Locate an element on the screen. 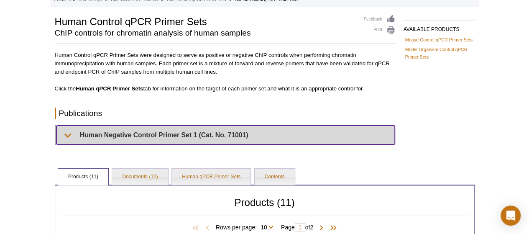  a: Mouse Control qPCR Primer Sets is located at coordinates (439, 40).